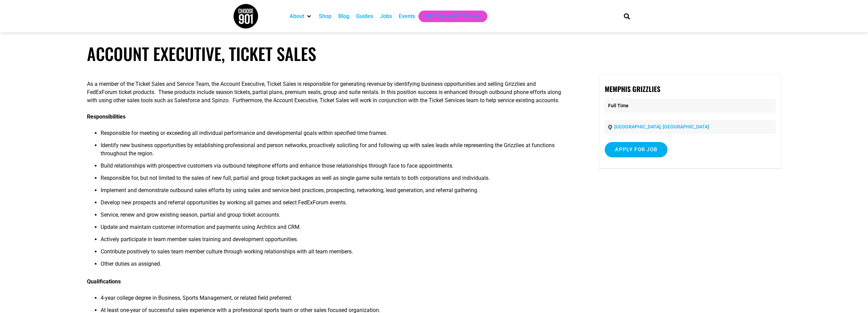  I want to click on div: Guides, so click(364, 17).